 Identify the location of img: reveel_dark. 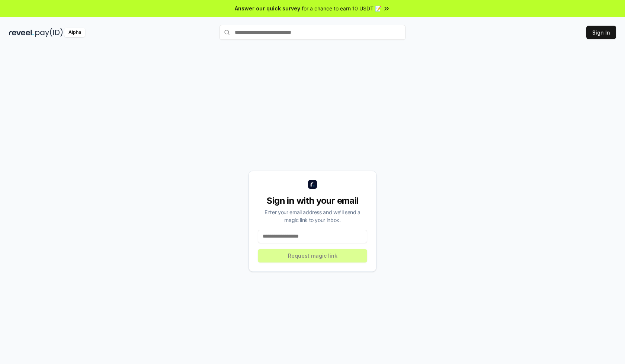
(22, 32).